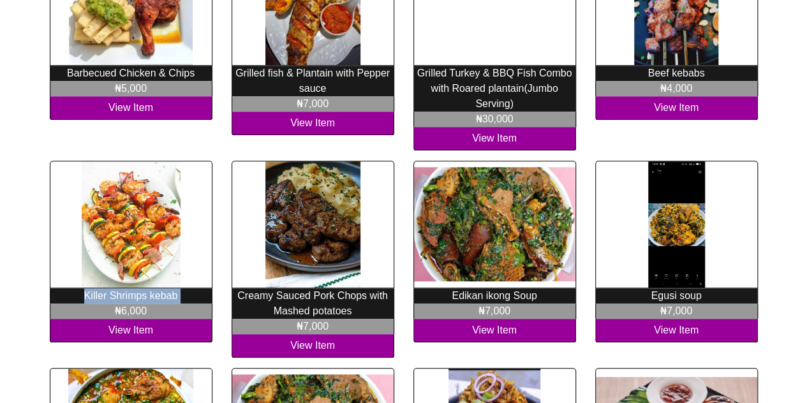 The image size is (807, 403). I want to click on p: ₦30,000, so click(494, 119).